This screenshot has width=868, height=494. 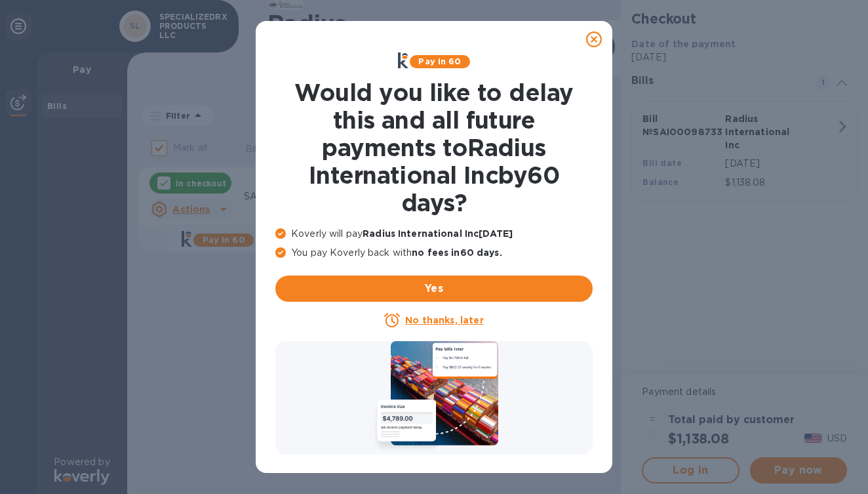 I want to click on u: No thanks, later, so click(x=443, y=320).